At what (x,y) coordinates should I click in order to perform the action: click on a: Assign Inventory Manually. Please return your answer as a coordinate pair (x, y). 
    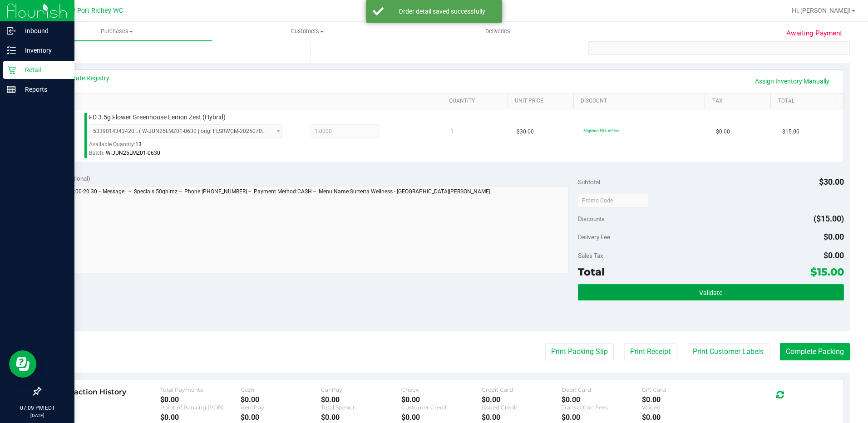
    Looking at the image, I should click on (792, 81).